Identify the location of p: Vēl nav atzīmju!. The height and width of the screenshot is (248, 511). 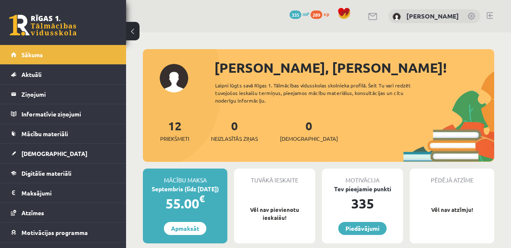
(452, 210).